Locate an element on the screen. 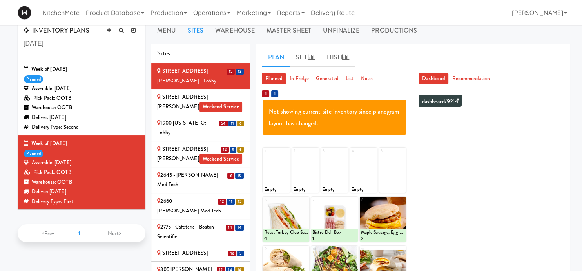 This screenshot has height=271, width=582. a: Dish is located at coordinates (338, 57).